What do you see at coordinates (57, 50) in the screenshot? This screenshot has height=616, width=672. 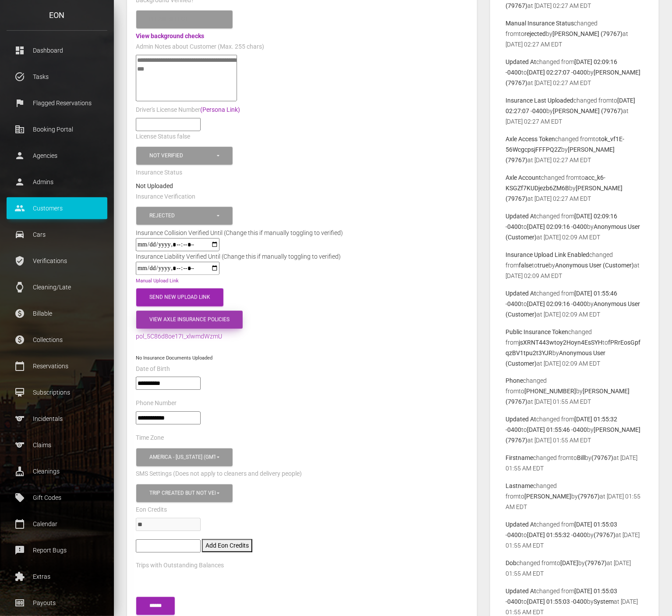 I see `p: Dashboard` at bounding box center [57, 50].